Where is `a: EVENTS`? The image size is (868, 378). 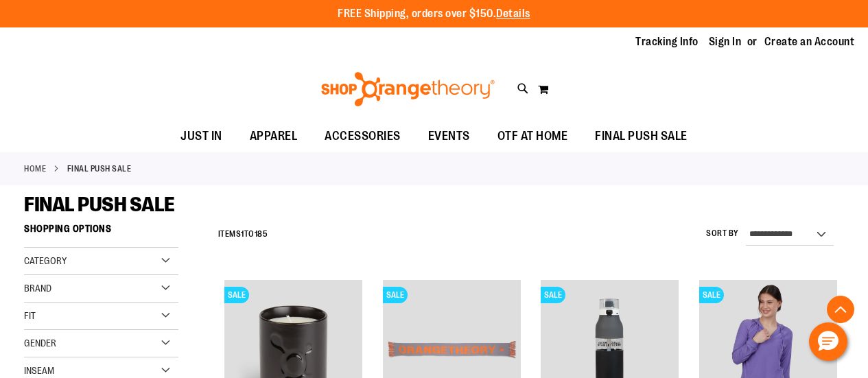 a: EVENTS is located at coordinates (449, 137).